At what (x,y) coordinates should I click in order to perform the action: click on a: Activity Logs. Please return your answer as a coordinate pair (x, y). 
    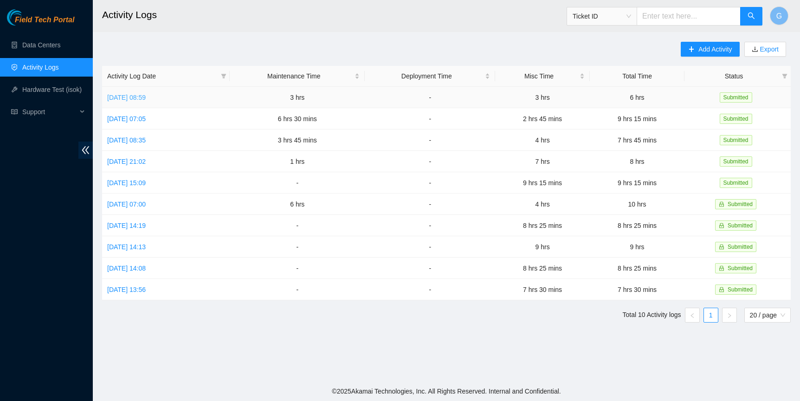
    Looking at the image, I should click on (40, 67).